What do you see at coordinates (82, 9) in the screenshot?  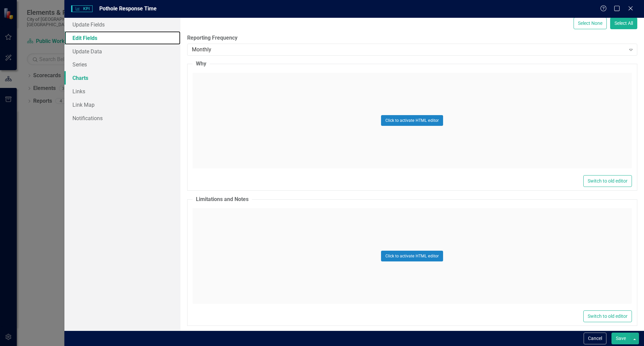 I see `span: KPI` at bounding box center [82, 9].